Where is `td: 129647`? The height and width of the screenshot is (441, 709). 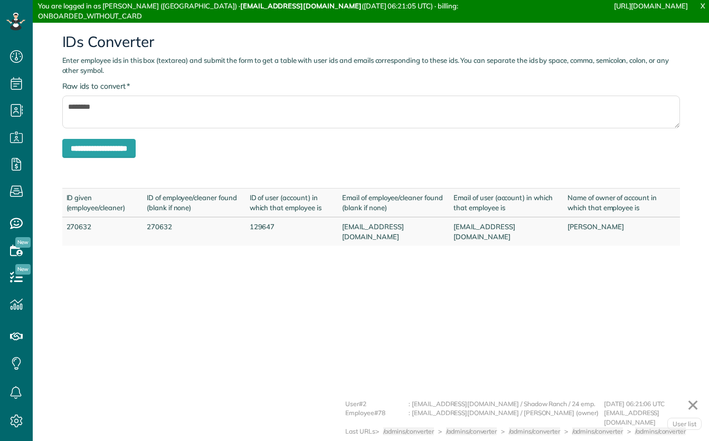
td: 129647 is located at coordinates (292, 231).